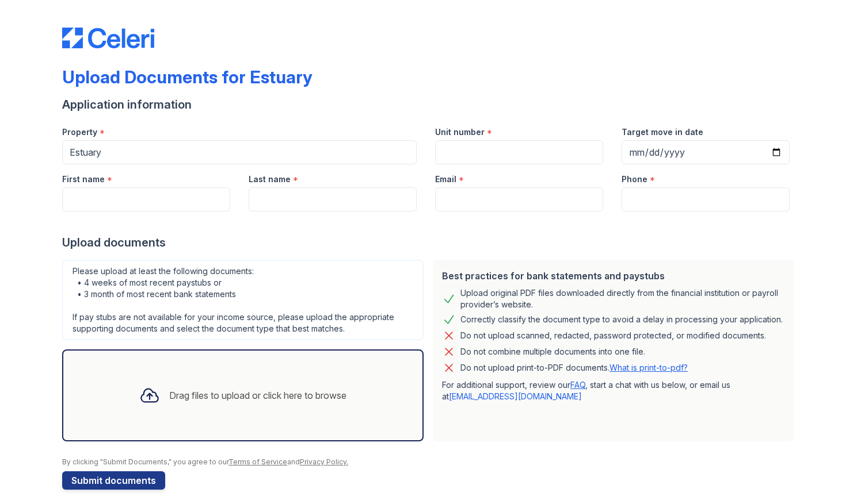  What do you see at coordinates (613, 335) in the screenshot?
I see `div: Do not upload scanned, redacted, password protected, or modified documents.` at bounding box center [613, 335].